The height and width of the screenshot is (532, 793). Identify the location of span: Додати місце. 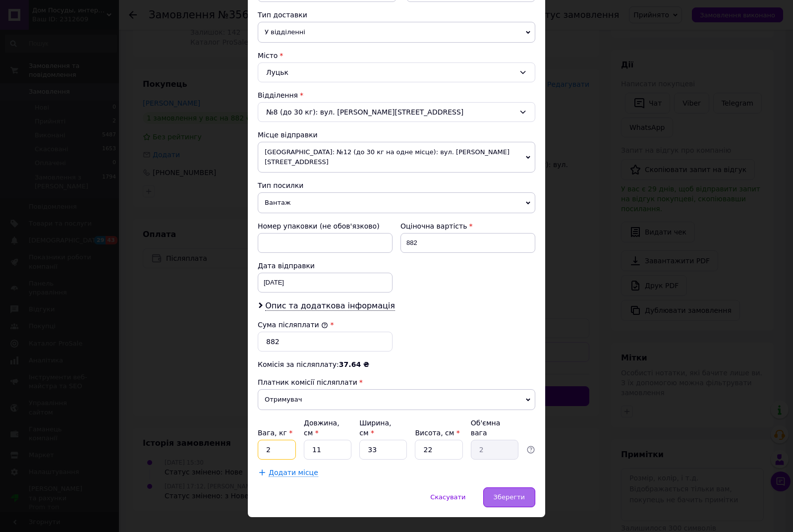
(293, 472).